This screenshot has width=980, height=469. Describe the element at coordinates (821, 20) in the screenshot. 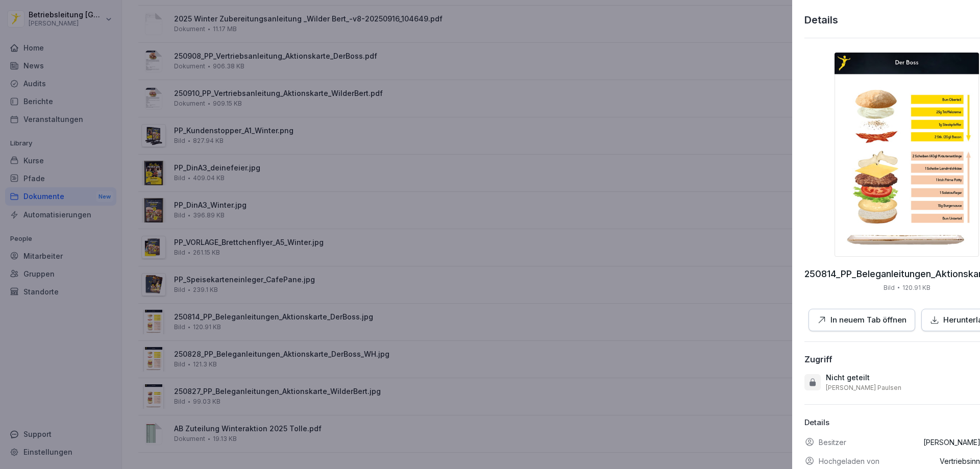

I see `p: Details` at that location.